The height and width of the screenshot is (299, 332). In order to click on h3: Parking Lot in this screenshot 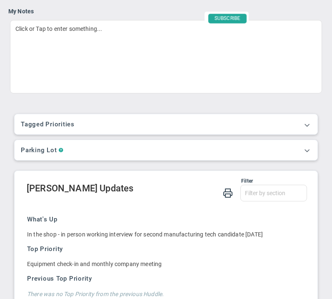, I will do `click(39, 150)`.